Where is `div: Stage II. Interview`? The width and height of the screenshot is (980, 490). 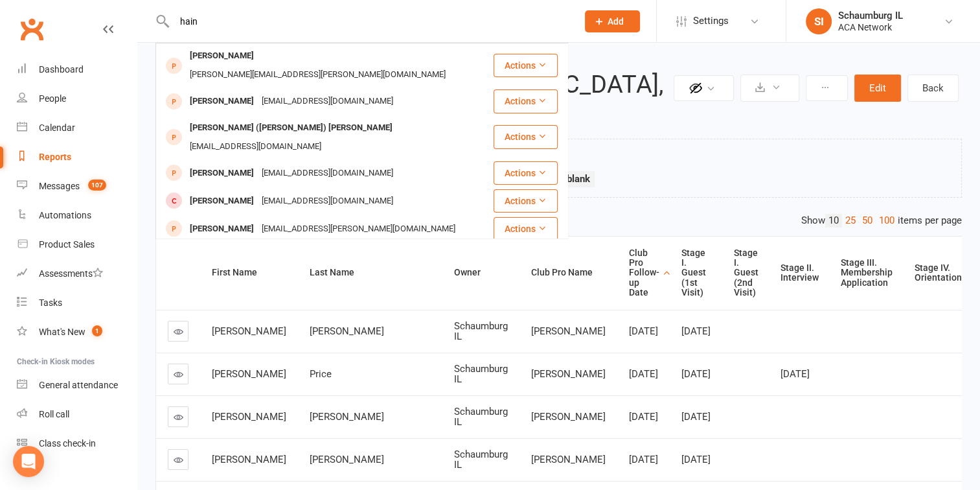 div: Stage II. Interview is located at coordinates (799, 273).